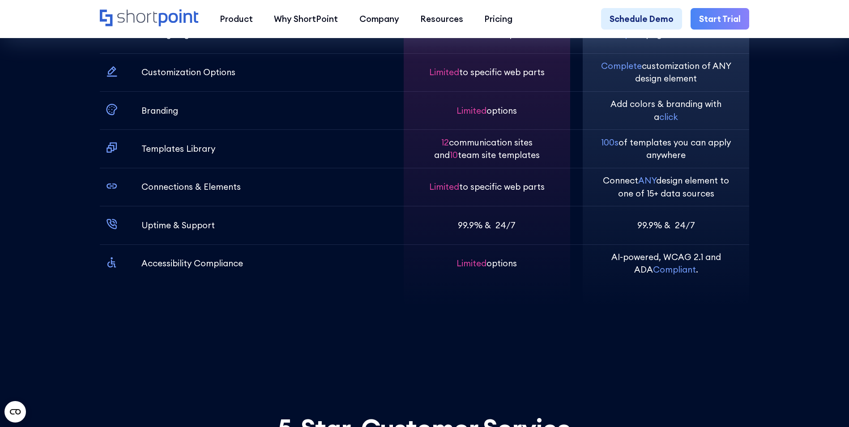 Image resolution: width=849 pixels, height=427 pixels. Describe the element at coordinates (647, 180) in the screenshot. I see `span: ANY` at that location.